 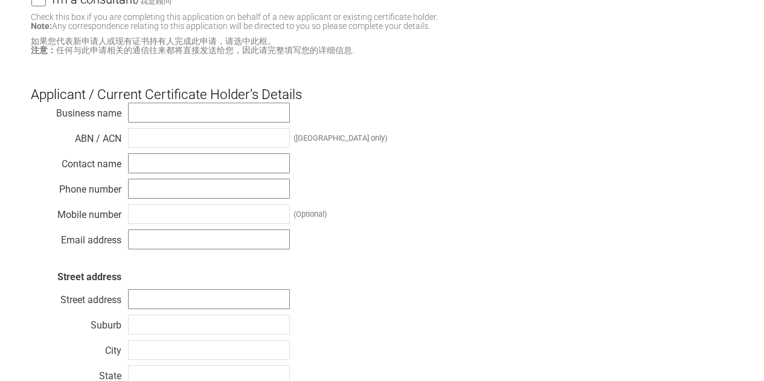 I want to click on h3: Applicant / Current Certificate Holder’s Details, so click(x=382, y=84).